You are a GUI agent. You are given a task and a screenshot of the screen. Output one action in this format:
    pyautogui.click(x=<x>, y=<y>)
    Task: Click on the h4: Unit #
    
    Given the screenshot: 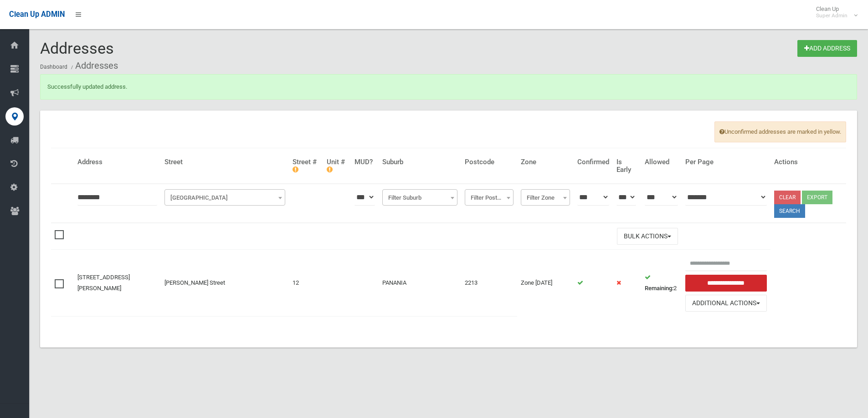 What is the action you would take?
    pyautogui.click(x=337, y=166)
    